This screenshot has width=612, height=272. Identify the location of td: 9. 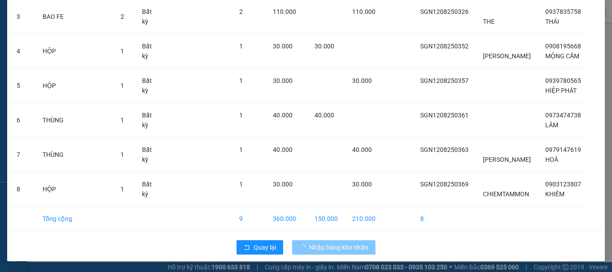
(249, 219).